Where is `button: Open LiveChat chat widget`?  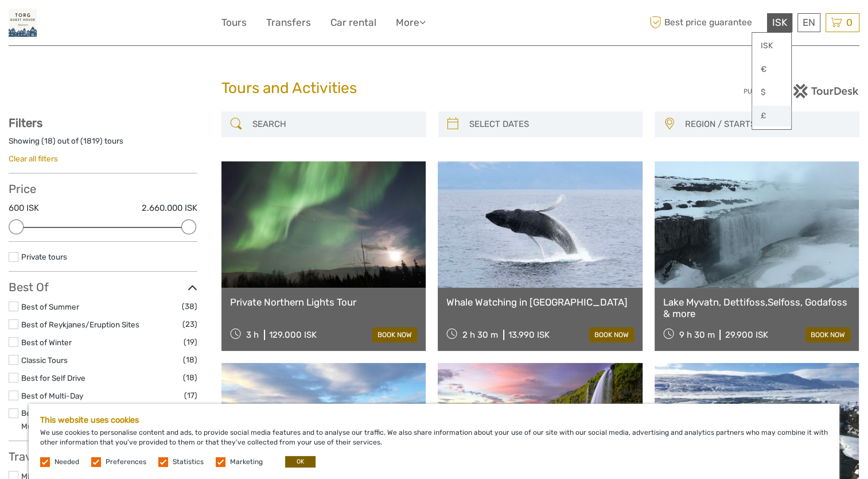 button: Open LiveChat chat widget is located at coordinates (139, 25).